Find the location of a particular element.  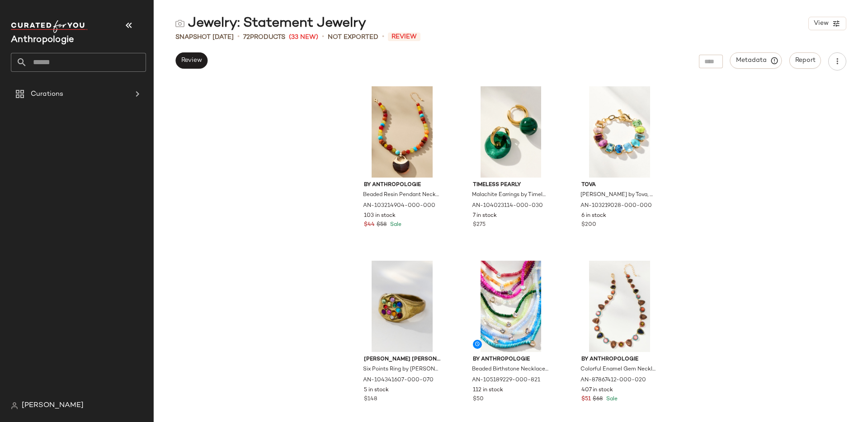

button: View is located at coordinates (827, 24).